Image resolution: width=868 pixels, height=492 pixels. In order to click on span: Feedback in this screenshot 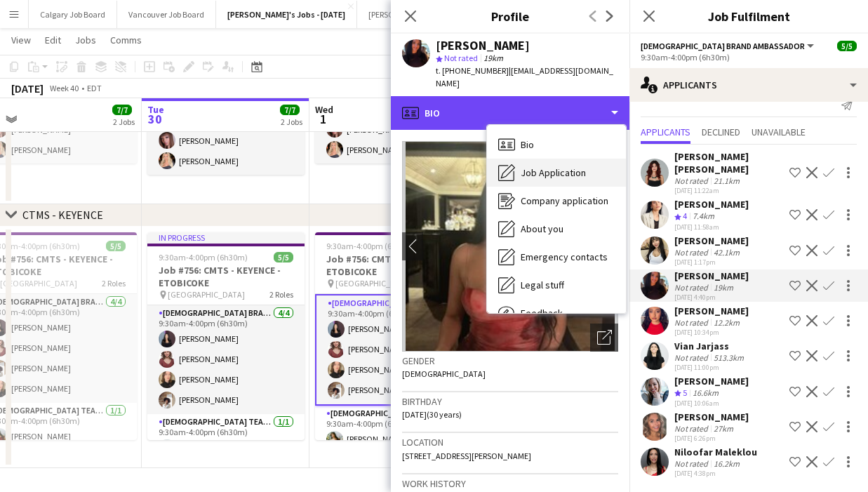, I will do `click(542, 313)`.